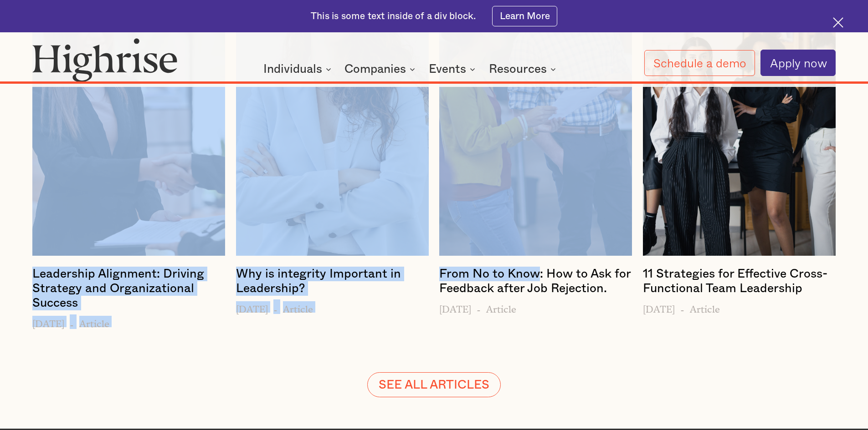 This screenshot has width=868, height=430. What do you see at coordinates (332, 283) in the screenshot?
I see `a: Why is integrity Important in Leadership?` at bounding box center [332, 283].